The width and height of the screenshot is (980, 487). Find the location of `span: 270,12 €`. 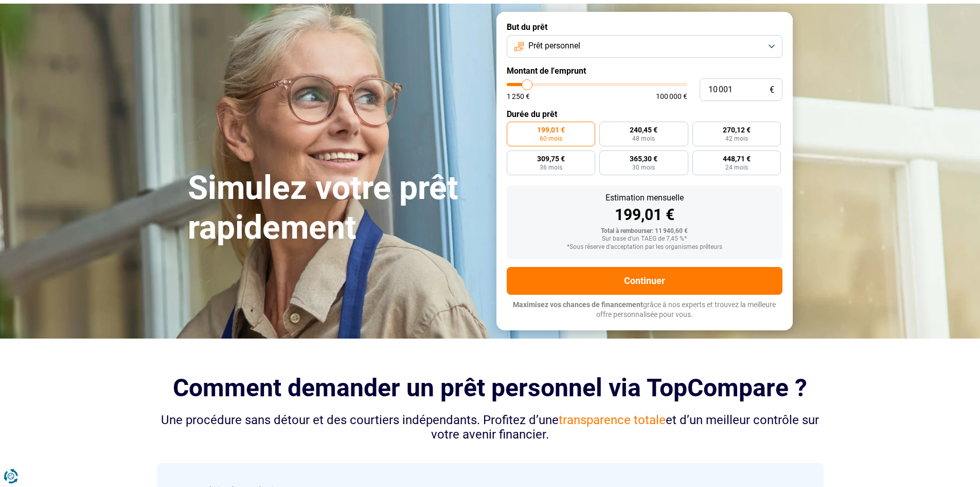

span: 270,12 € is located at coordinates (737, 130).